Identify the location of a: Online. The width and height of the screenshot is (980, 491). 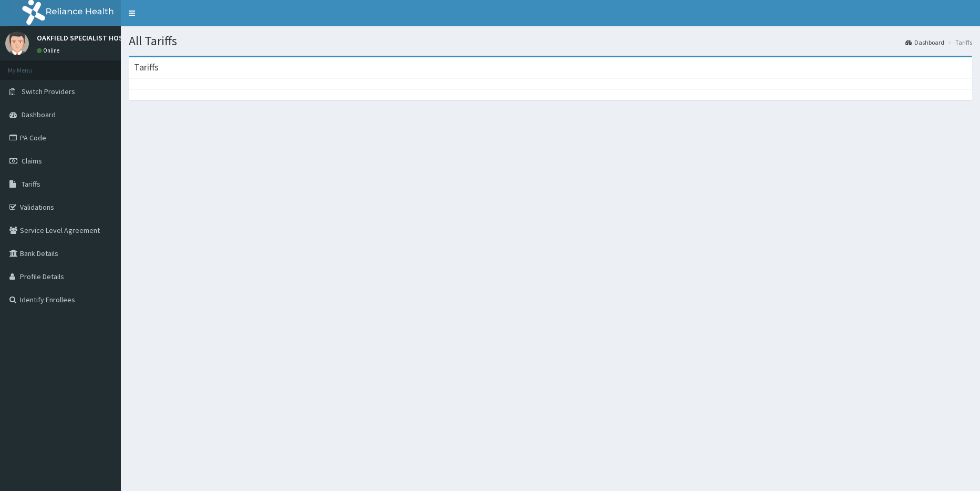
(49, 51).